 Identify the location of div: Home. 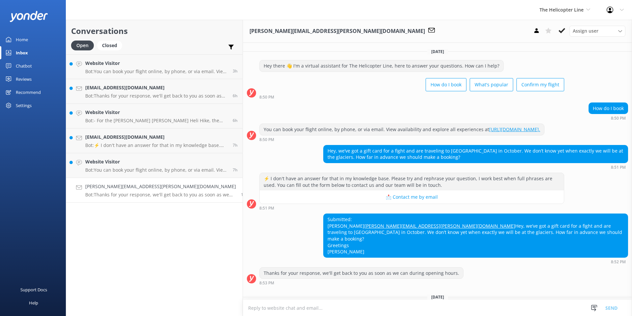
(22, 39).